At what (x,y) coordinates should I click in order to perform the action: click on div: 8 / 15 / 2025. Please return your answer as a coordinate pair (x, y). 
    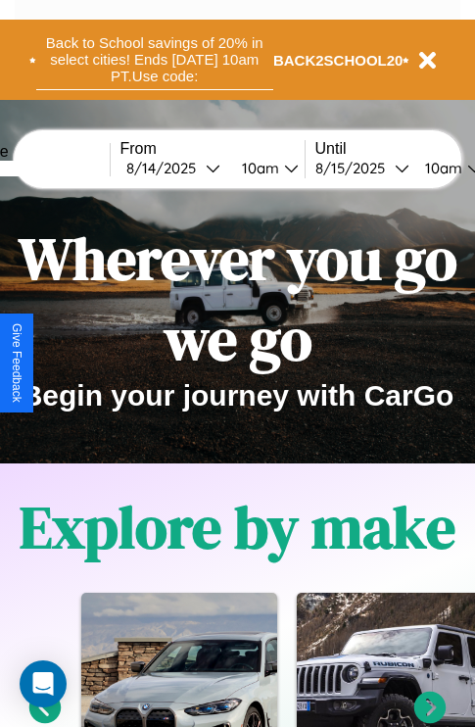
    Looking at the image, I should click on (355, 168).